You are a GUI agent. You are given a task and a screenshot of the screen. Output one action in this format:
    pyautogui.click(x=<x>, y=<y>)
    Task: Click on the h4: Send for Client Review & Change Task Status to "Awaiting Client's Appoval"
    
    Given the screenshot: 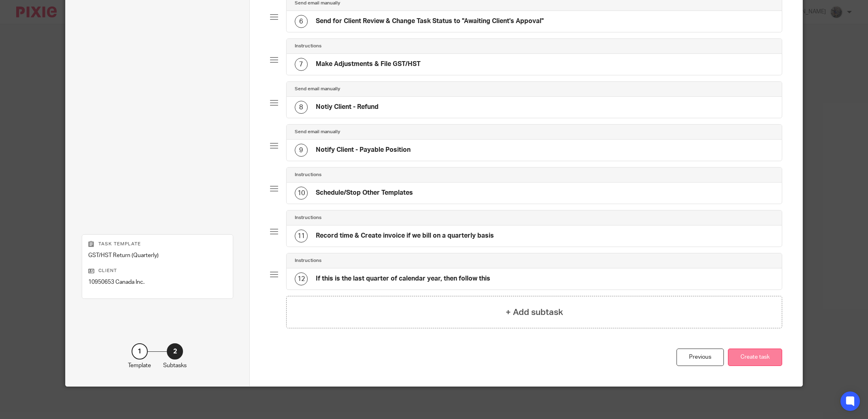 What is the action you would take?
    pyautogui.click(x=429, y=21)
    